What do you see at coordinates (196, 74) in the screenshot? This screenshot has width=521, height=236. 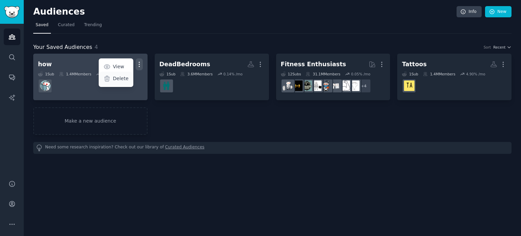 I see `div: 3.6M Members` at bounding box center [196, 74].